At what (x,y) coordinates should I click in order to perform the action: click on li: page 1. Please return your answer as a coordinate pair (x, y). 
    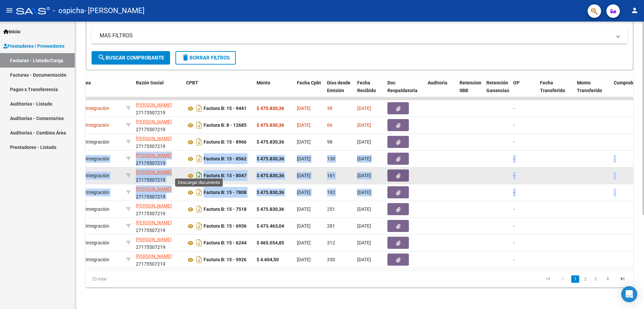
    Looking at the image, I should click on (575, 279).